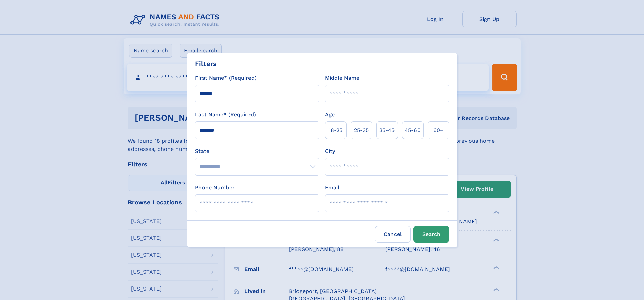  Describe the element at coordinates (342, 78) in the screenshot. I see `label: Middle Name` at that location.